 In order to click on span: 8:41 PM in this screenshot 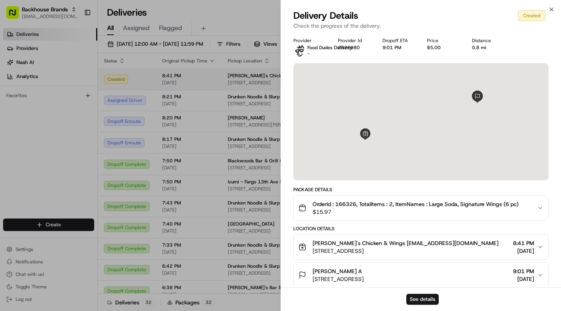, I will do `click(524, 243)`.